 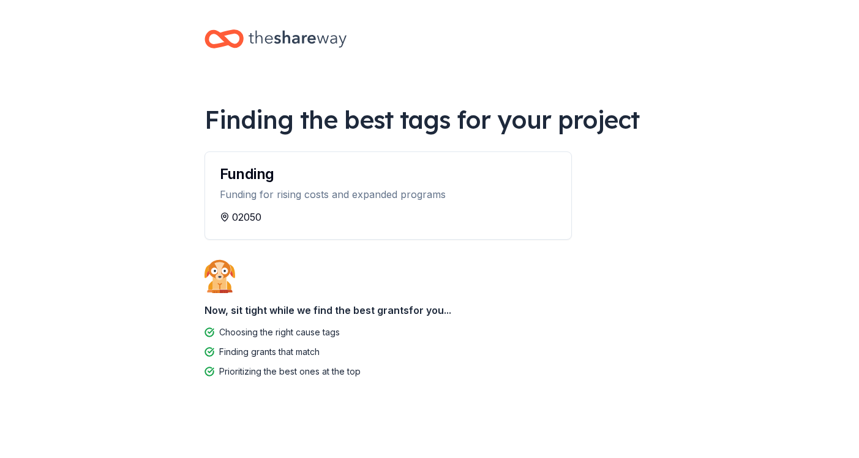 I want to click on div: 02050, so click(x=388, y=217).